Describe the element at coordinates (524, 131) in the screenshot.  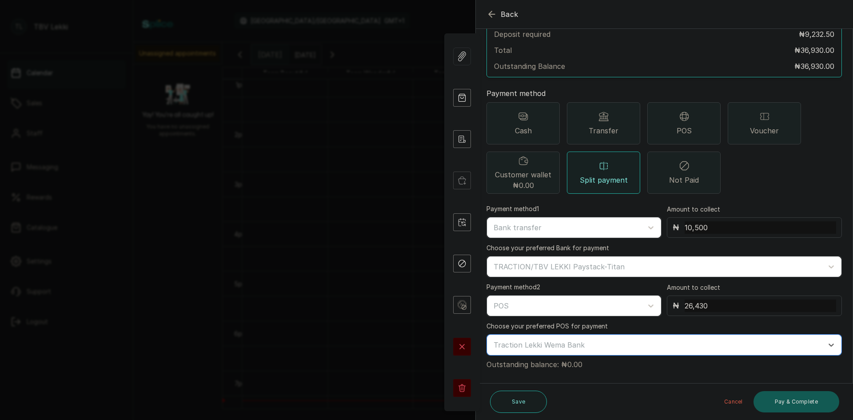
I see `span: Cash` at that location.